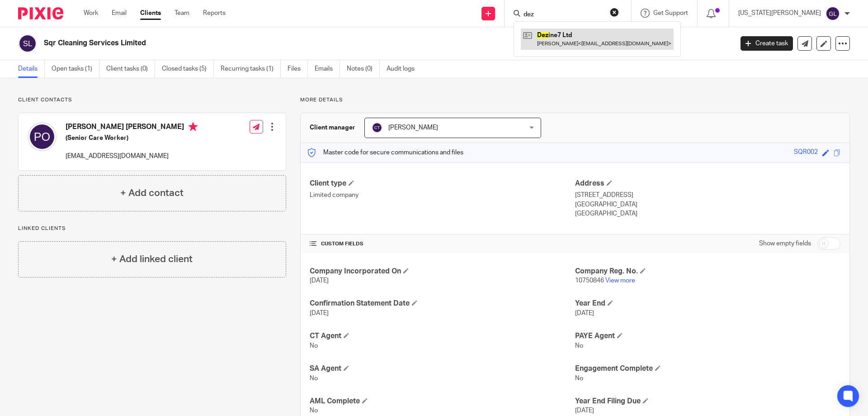  Describe the element at coordinates (442, 336) in the screenshot. I see `h4: CT Agent` at that location.